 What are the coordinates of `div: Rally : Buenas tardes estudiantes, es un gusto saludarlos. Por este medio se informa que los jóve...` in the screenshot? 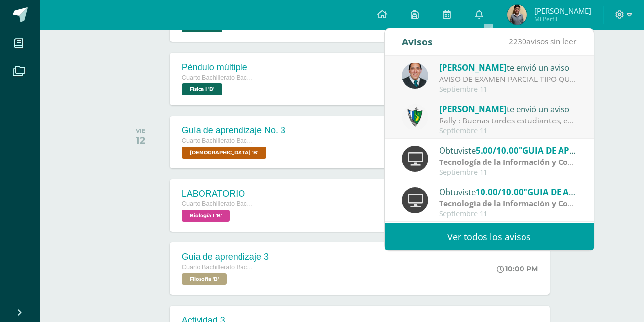 It's located at (508, 121).